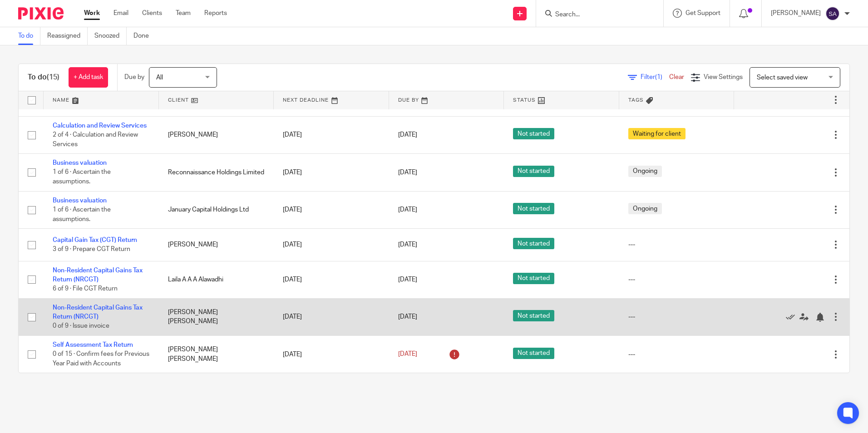  Describe the element at coordinates (183, 13) in the screenshot. I see `a: Team` at that location.